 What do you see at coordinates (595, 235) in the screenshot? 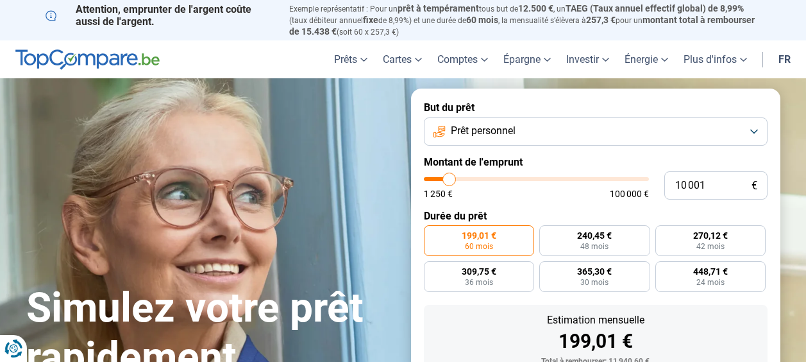
I see `span: 240,45 €` at bounding box center [595, 235].